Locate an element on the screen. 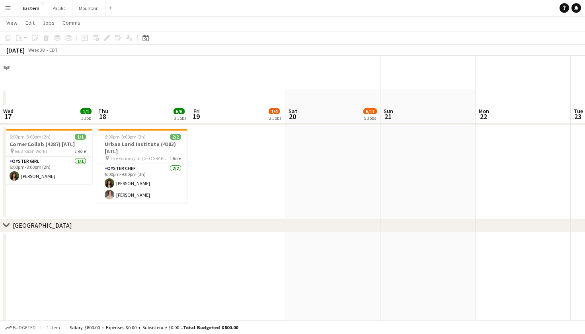  span: 2/2 is located at coordinates (176, 137).